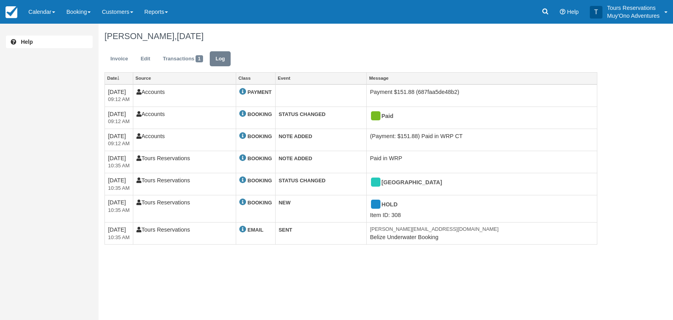  Describe the element at coordinates (255, 229) in the screenshot. I see `strong: EMAIL` at that location.